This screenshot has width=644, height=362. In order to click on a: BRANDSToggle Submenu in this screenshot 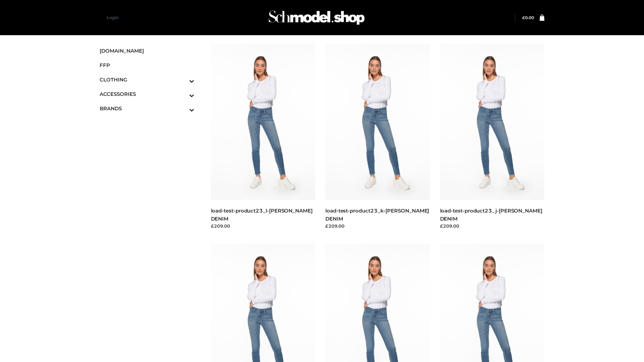, I will do `click(147, 108)`.